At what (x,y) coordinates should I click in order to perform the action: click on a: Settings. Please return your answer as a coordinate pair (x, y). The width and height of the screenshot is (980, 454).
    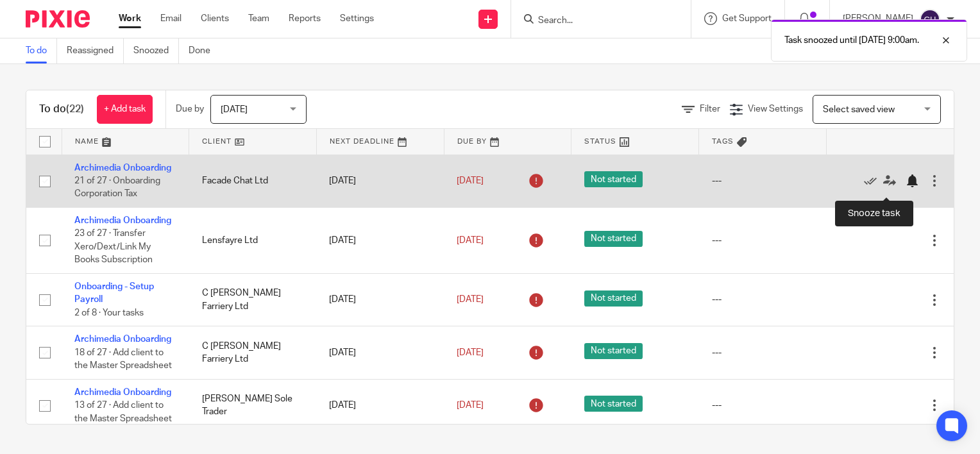
    Looking at the image, I should click on (357, 19).